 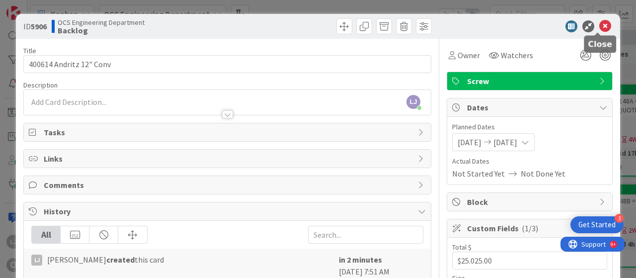 What do you see at coordinates (530, 81) in the screenshot?
I see `span: Screw` at bounding box center [530, 81].